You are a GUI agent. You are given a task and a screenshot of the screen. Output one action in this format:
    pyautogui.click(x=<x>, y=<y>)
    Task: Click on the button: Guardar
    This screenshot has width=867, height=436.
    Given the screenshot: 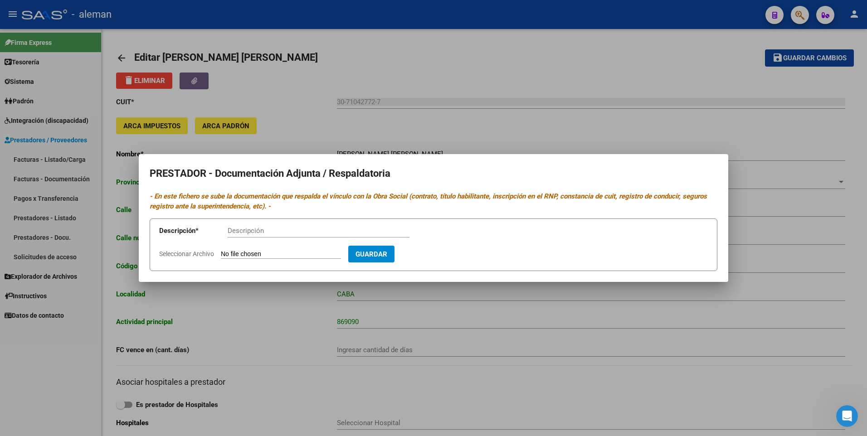 What is the action you would take?
    pyautogui.click(x=372, y=254)
    